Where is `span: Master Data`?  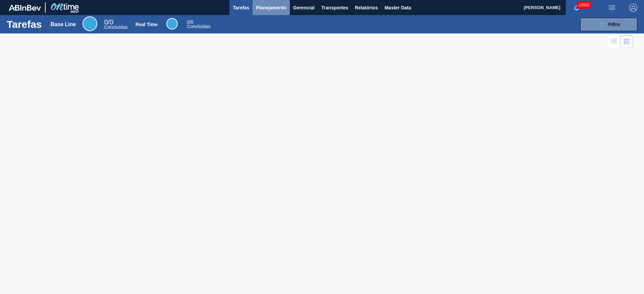 span: Master Data is located at coordinates (397, 8).